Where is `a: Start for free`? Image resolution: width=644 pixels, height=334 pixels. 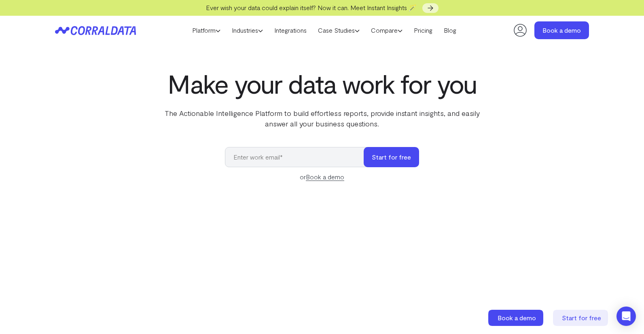
a: Start for free is located at coordinates (581, 318).